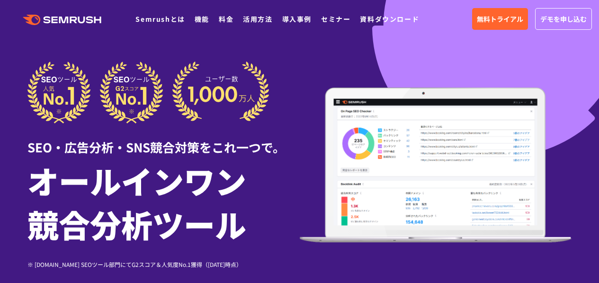 This screenshot has height=283, width=599. What do you see at coordinates (336, 19) in the screenshot?
I see `a: セミナー` at bounding box center [336, 19].